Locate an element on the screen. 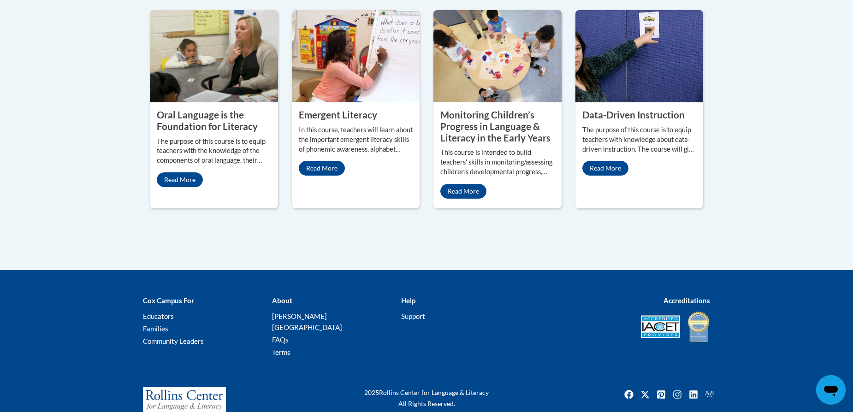  b: About is located at coordinates (282, 301).